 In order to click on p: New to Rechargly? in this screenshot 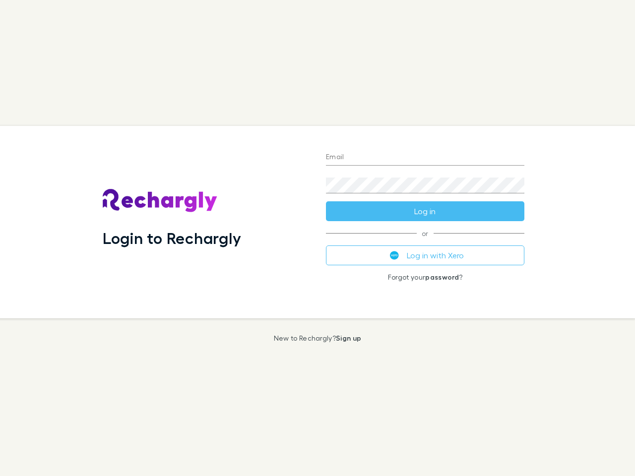, I will do `click(317, 338)`.